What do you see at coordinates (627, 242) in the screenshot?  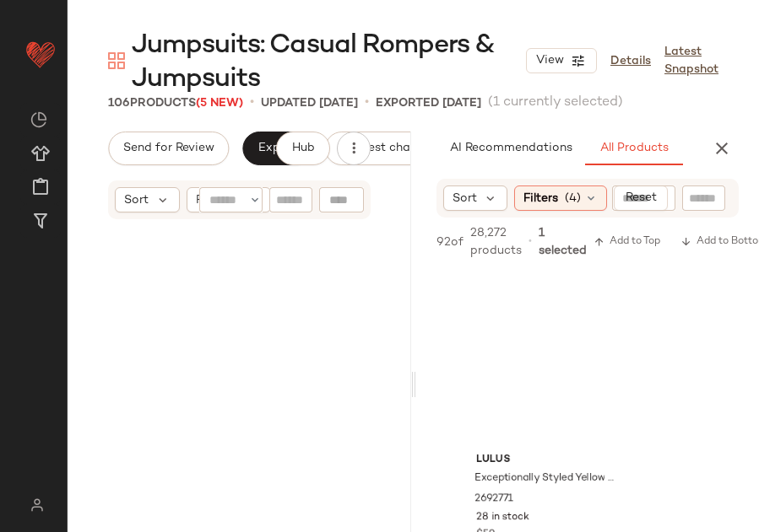 I see `button: Add to Top` at bounding box center [627, 242].